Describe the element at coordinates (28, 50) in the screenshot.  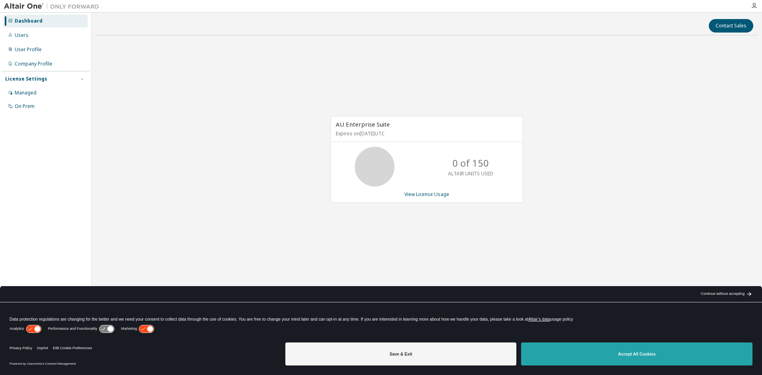
I see `div: User Profile` at that location.